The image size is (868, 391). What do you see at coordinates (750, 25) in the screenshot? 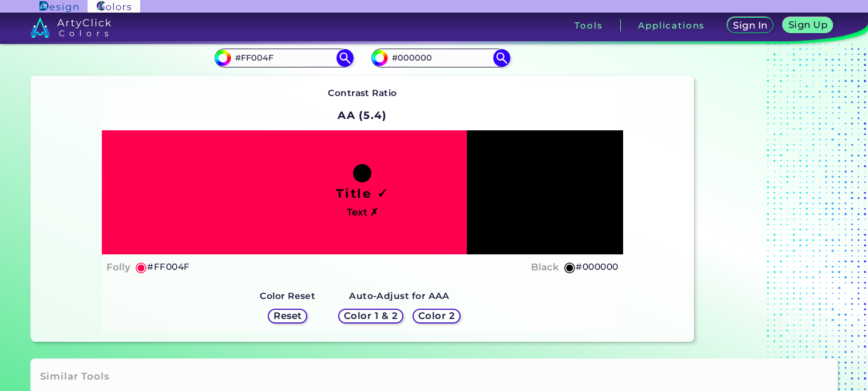
I see `h5: Sign In` at bounding box center [750, 25].